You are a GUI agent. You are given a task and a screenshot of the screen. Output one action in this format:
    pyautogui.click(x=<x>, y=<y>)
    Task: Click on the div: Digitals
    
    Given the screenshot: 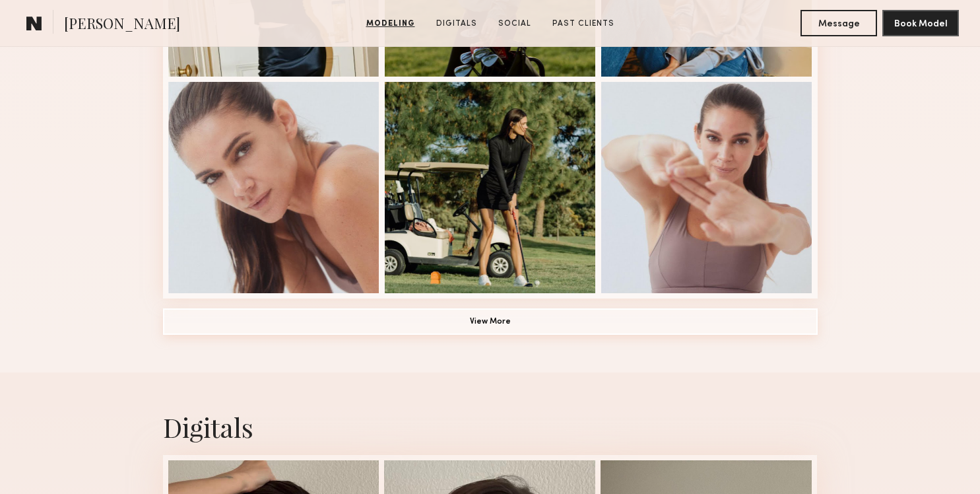 What is the action you would take?
    pyautogui.click(x=490, y=427)
    